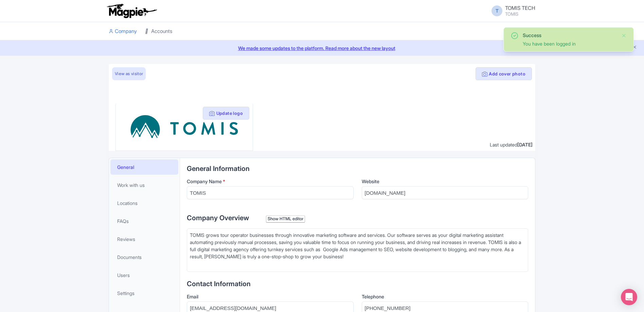  What do you see at coordinates (144, 275) in the screenshot?
I see `a: Users` at bounding box center [144, 275].